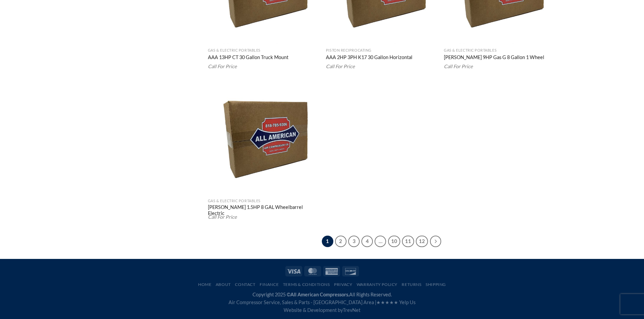 The height and width of the screenshot is (319, 644). Describe the element at coordinates (264, 140) in the screenshot. I see `img: Placeholder` at that location.